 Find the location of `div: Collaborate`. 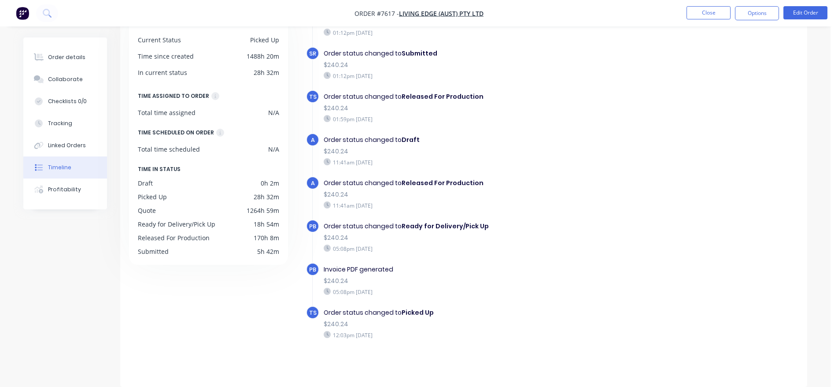

div: Collaborate is located at coordinates (65, 79).